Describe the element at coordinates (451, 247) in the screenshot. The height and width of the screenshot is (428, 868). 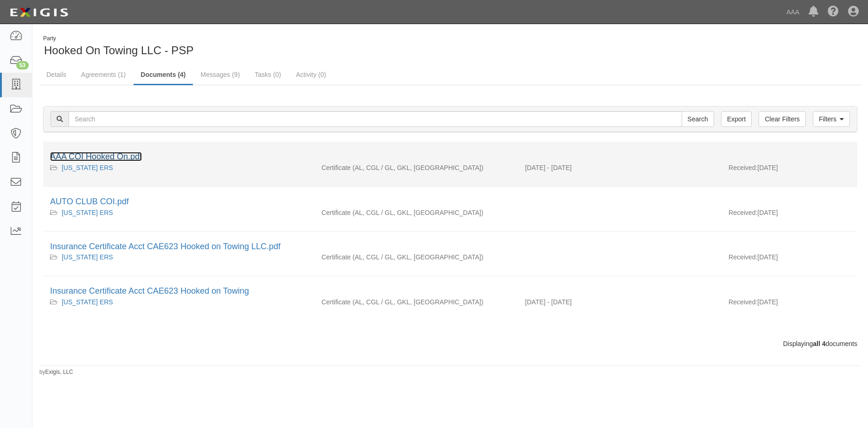
I see `div: Insurance Certificate Acct CAE623 Hooked on Towing LLC.pdf` at that location.